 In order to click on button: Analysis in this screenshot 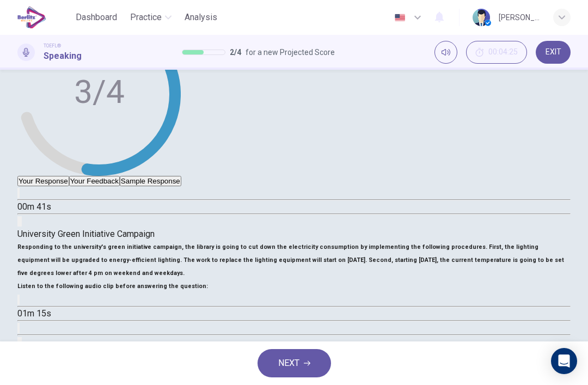, I will do `click(201, 18)`.